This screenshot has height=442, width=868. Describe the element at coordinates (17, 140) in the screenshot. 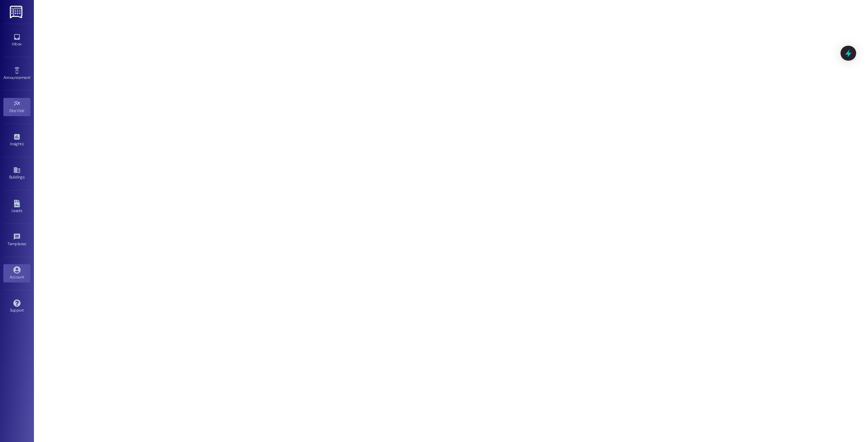

I see `a: Insights •` at that location.